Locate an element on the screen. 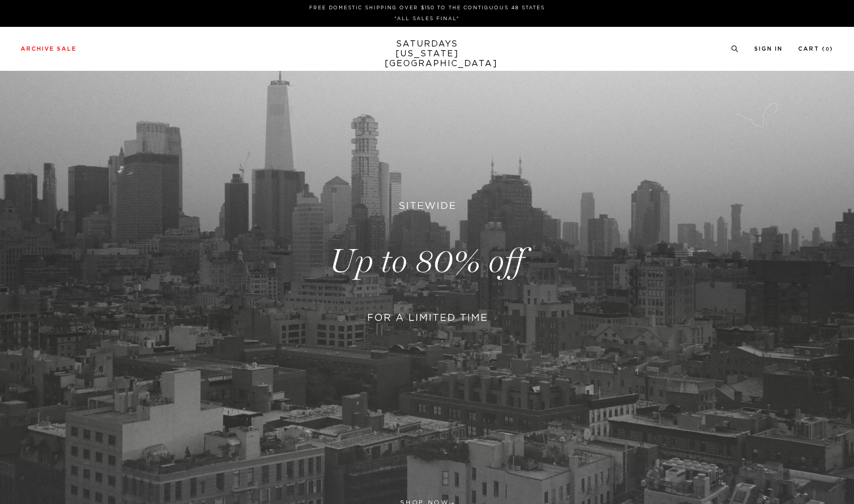 The height and width of the screenshot is (504, 854). p: *ALL SALES FINAL* is located at coordinates (427, 19).